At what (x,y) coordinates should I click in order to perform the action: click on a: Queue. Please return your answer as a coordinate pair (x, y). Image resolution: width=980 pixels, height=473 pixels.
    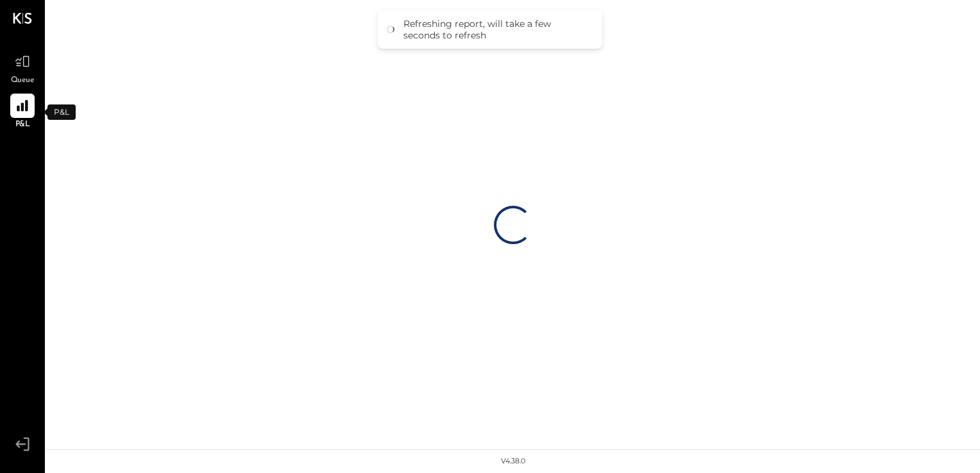
    Looking at the image, I should click on (23, 68).